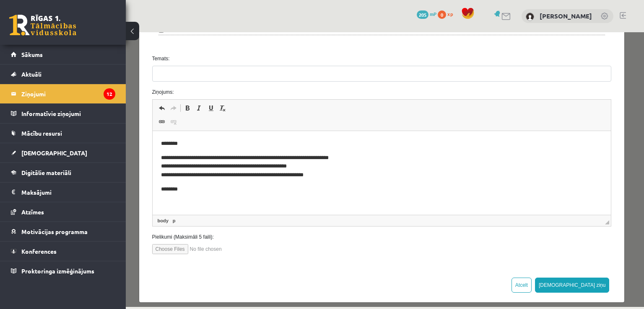 This screenshot has height=309, width=644. Describe the element at coordinates (62, 76) in the screenshot. I see `a: Полужирный (Ctrl+B)` at that location.